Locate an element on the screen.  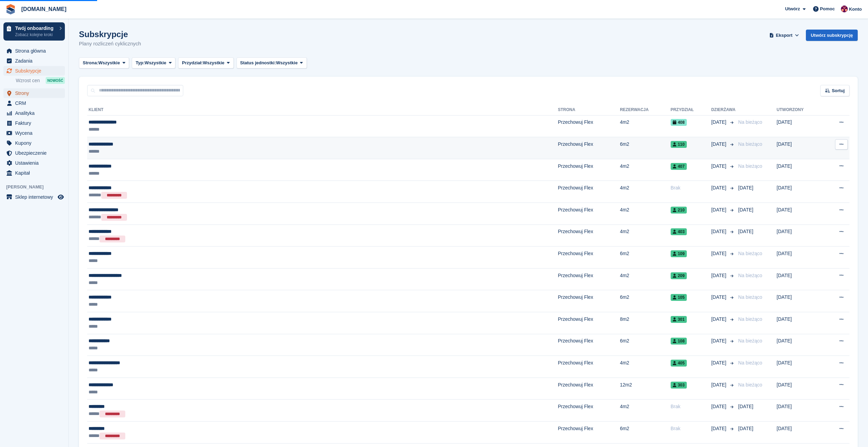
span: 405 is located at coordinates (679, 363).